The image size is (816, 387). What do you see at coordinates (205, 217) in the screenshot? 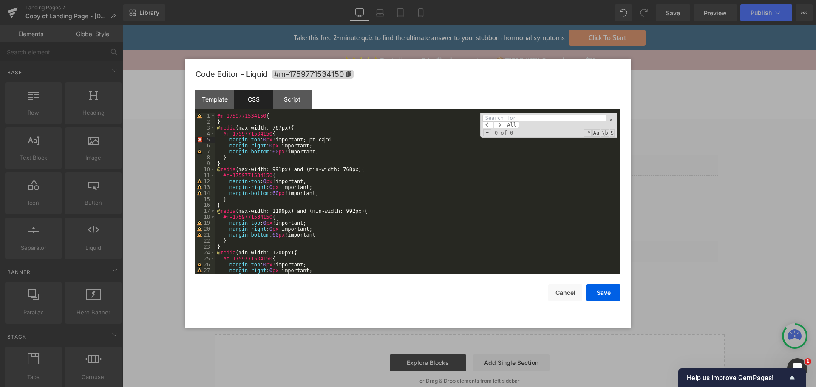
I see `div: 18` at bounding box center [205, 217].